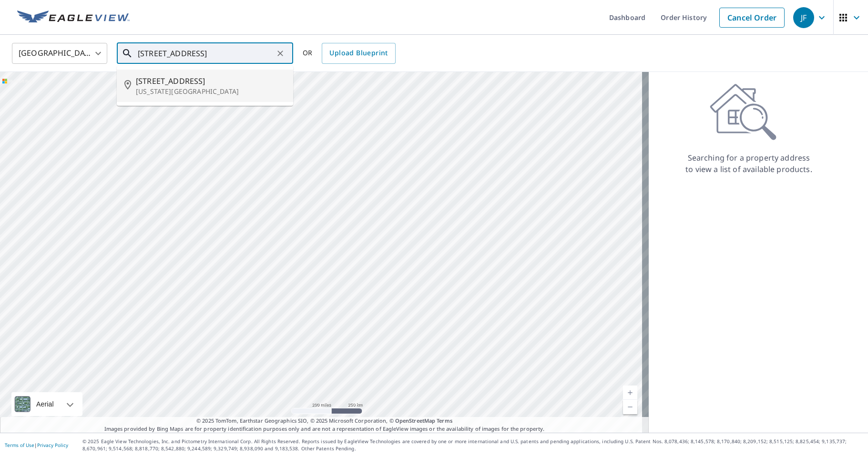 This screenshot has width=868, height=457. Describe the element at coordinates (281, 54) in the screenshot. I see `button: Clear` at that location.